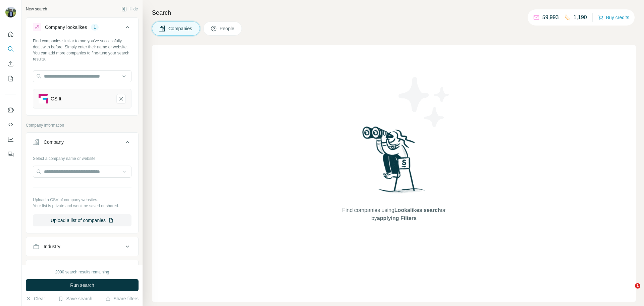  I want to click on button: Share filters, so click(122, 298).